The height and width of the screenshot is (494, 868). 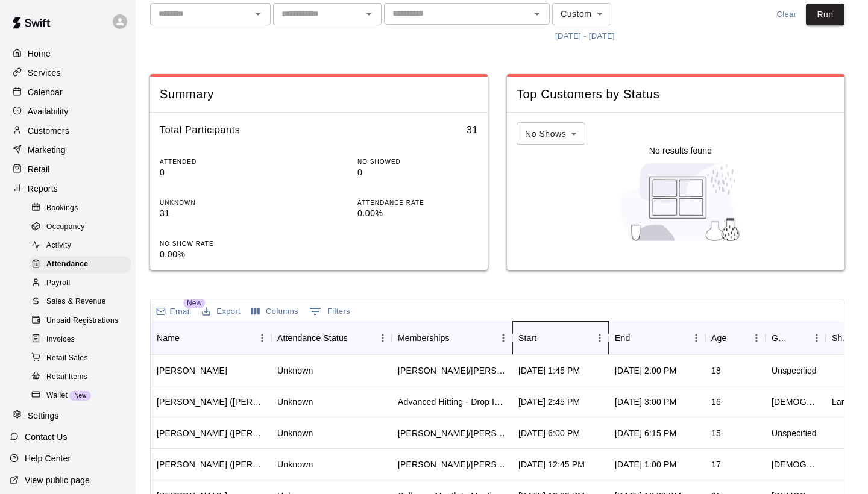 What do you see at coordinates (194, 303) in the screenshot?
I see `span: New` at bounding box center [194, 303].